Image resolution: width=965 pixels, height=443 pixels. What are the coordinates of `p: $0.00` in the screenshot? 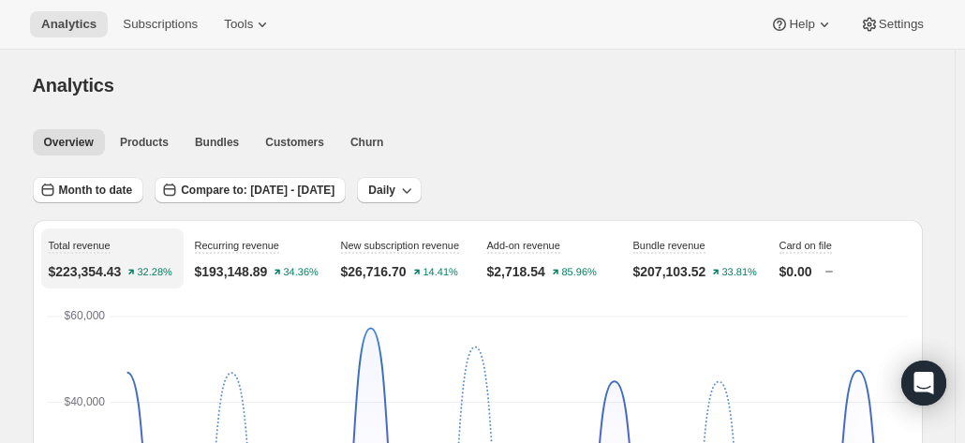 It's located at (795, 272).